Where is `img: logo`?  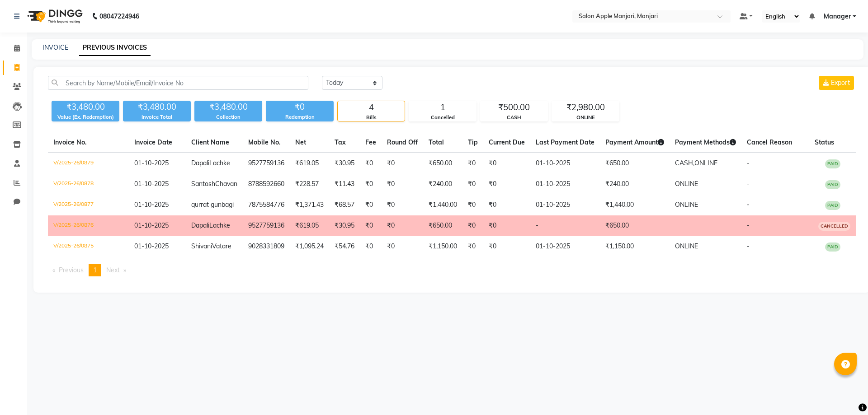 img: logo is located at coordinates (54, 16).